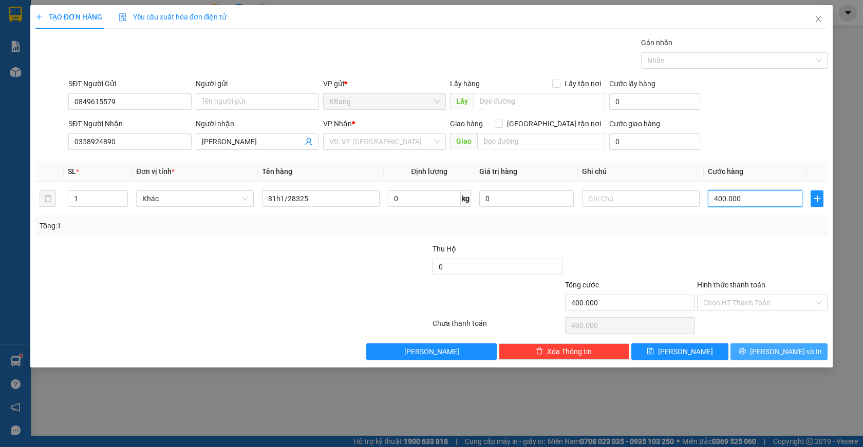 This screenshot has width=863, height=447. I want to click on div: KBang, so click(50, 15).